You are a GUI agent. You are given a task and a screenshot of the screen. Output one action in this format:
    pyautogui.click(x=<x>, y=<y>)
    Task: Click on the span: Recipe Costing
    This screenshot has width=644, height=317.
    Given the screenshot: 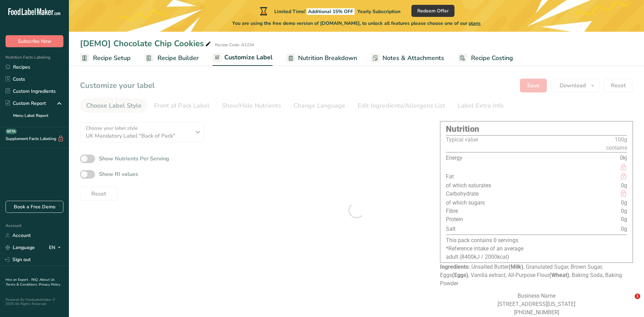 What is the action you would take?
    pyautogui.click(x=492, y=58)
    